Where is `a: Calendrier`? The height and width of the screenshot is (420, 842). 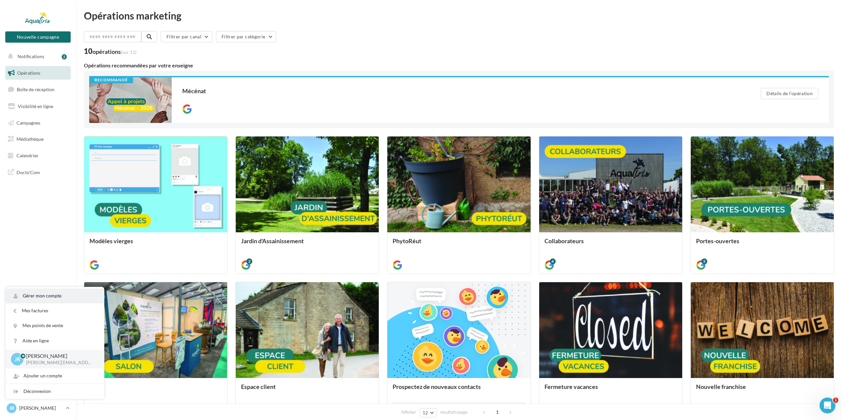
a: Calendrier is located at coordinates (38, 156).